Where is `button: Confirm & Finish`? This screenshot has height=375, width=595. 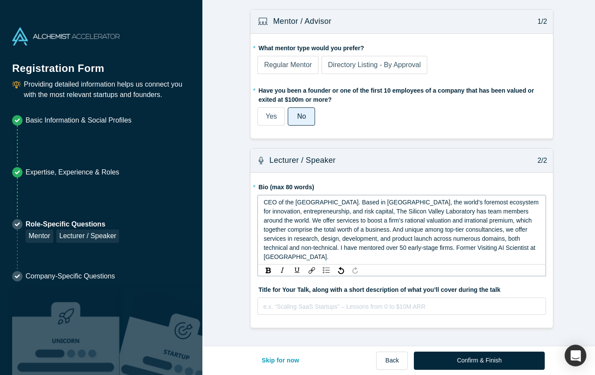
button: Confirm & Finish is located at coordinates (479, 361).